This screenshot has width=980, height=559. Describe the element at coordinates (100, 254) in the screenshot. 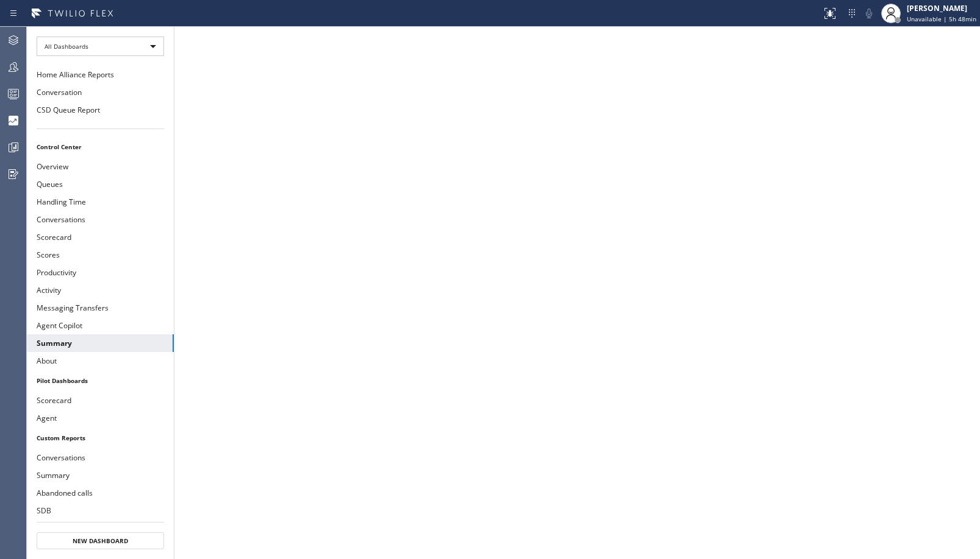

I see `button: Scores` at that location.